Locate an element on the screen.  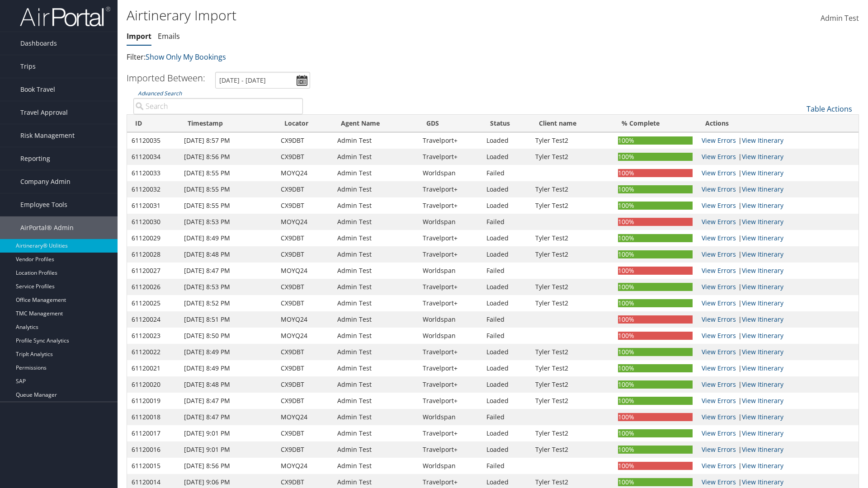
td: 61120021 is located at coordinates (154, 368).